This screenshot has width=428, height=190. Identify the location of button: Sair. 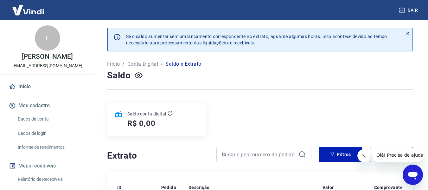
(409, 10).